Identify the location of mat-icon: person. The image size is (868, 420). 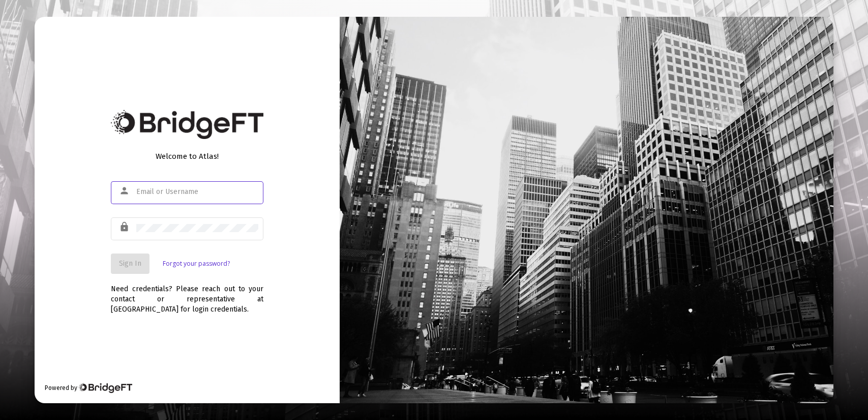
(125, 190).